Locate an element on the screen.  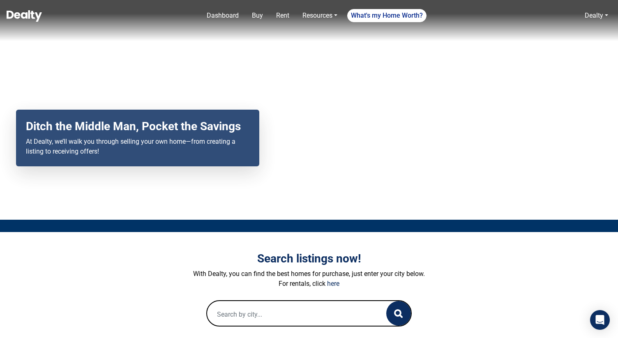
a: Resources is located at coordinates (320, 16).